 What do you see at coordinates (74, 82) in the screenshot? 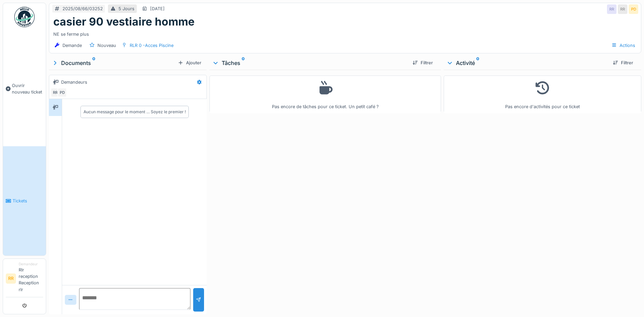
I see `div: Demandeurs` at bounding box center [74, 82].